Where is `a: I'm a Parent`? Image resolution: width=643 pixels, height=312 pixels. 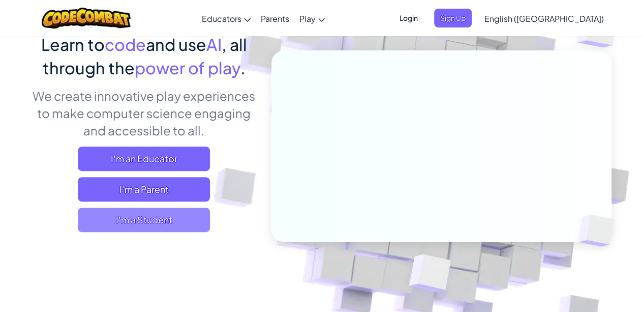
a: I'm a Parent is located at coordinates (144, 189).